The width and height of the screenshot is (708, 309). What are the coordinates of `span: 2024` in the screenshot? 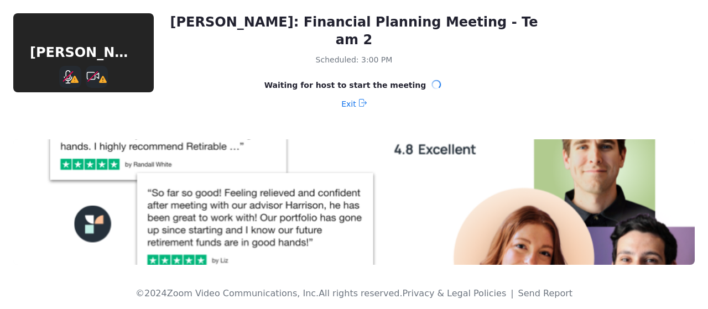 It's located at (155, 293).